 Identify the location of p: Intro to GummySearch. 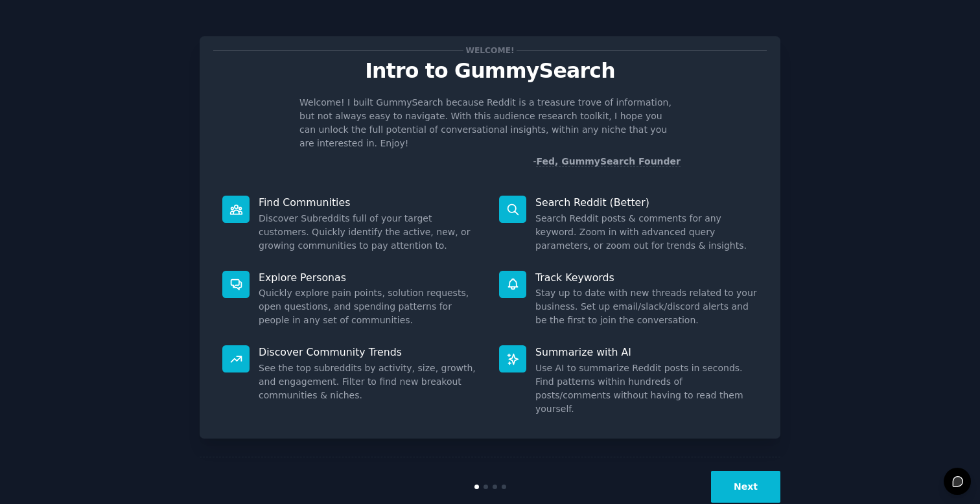
(490, 70).